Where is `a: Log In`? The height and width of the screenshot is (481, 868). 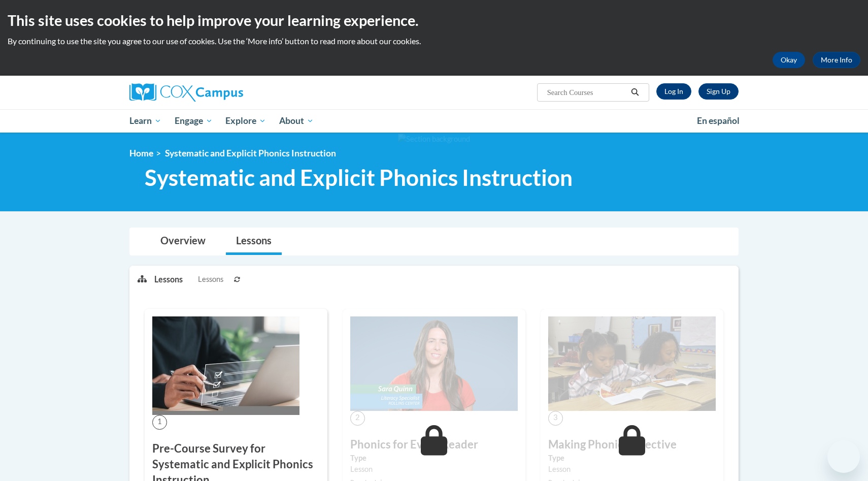
a: Log In is located at coordinates (673, 92).